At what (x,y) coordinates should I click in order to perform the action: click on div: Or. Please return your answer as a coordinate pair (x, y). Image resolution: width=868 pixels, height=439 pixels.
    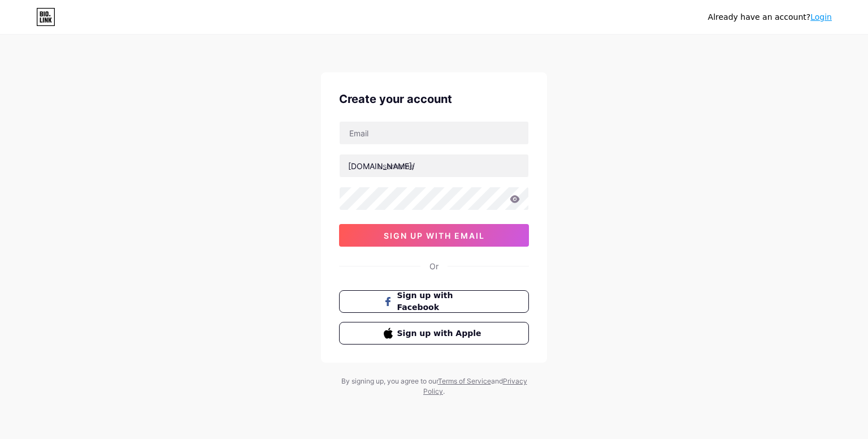
    Looking at the image, I should click on (434, 266).